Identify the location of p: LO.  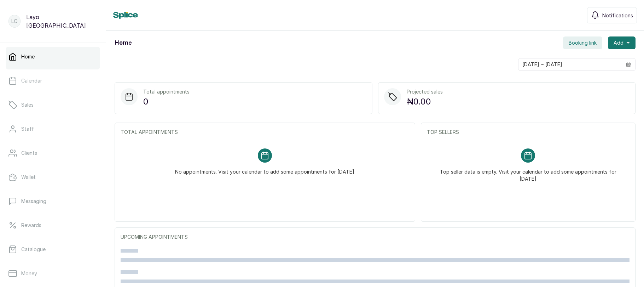
(14, 22).